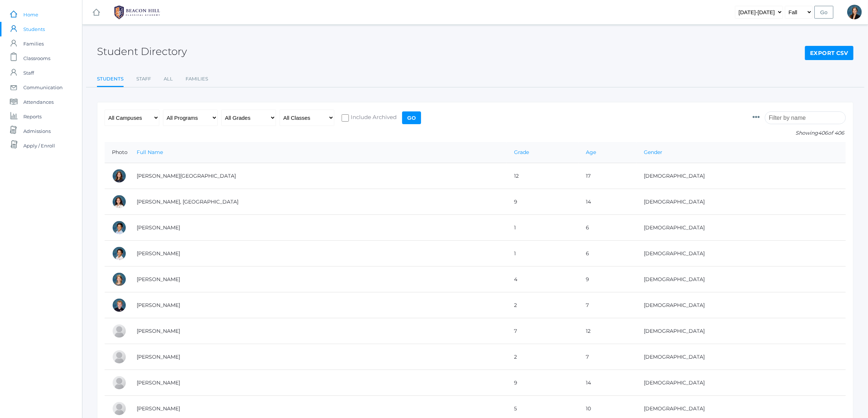 The width and height of the screenshot is (868, 418). I want to click on span: Admissions, so click(37, 131).